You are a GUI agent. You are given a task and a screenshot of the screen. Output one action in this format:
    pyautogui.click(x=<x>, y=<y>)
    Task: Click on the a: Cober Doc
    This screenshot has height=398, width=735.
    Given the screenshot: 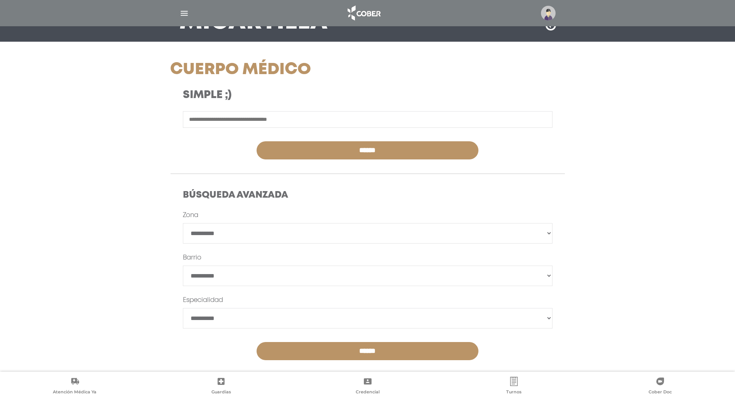 What is the action you would take?
    pyautogui.click(x=660, y=386)
    